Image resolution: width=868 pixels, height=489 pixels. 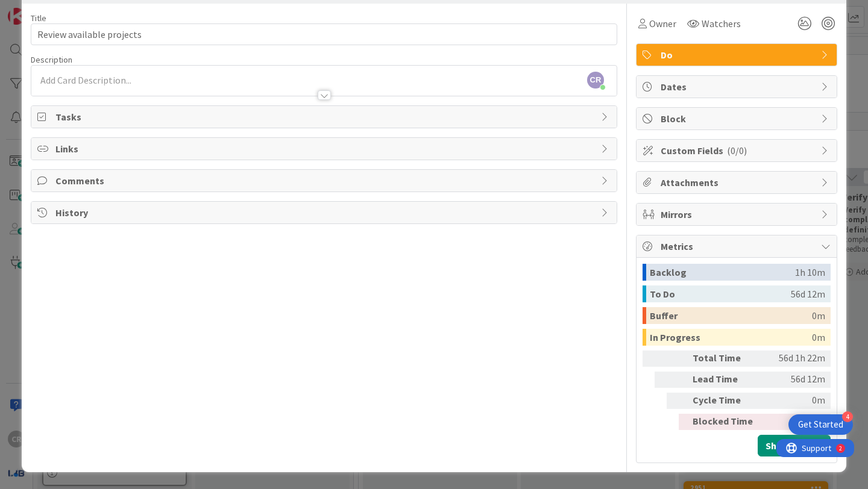 What do you see at coordinates (726, 401) in the screenshot?
I see `div: Cycle Time` at bounding box center [726, 401].